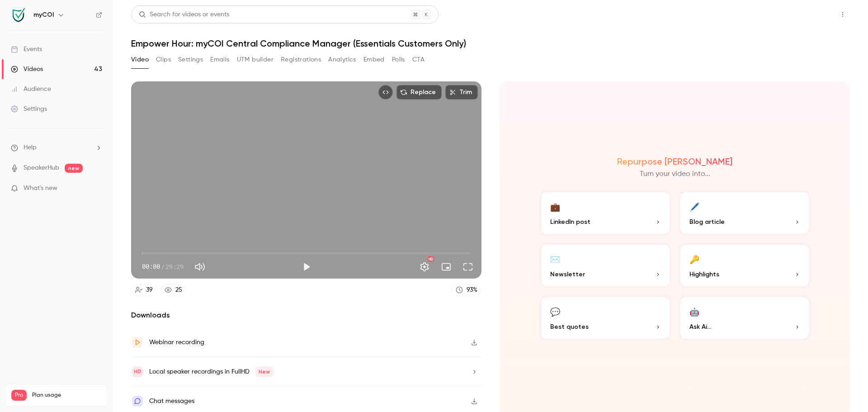  What do you see at coordinates (19, 15) in the screenshot?
I see `img: myCOI` at bounding box center [19, 15].